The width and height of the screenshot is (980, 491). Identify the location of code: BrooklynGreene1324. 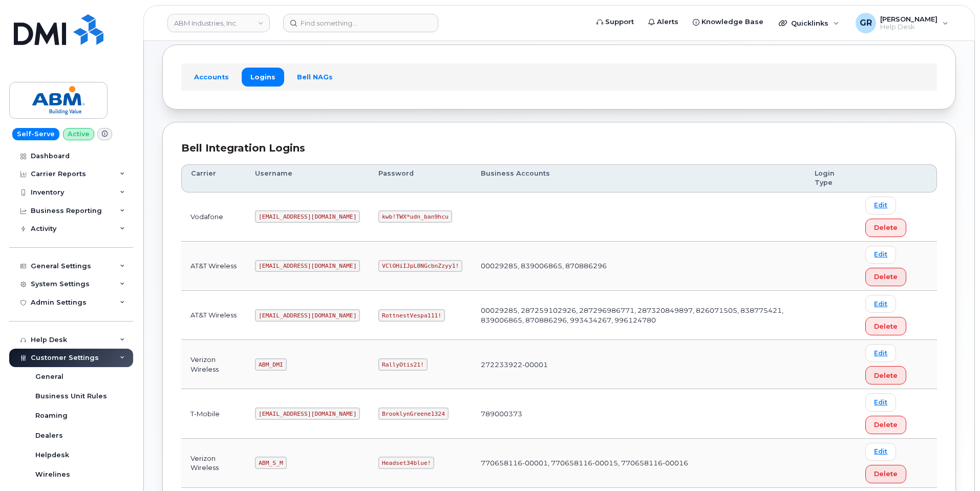
(414, 413).